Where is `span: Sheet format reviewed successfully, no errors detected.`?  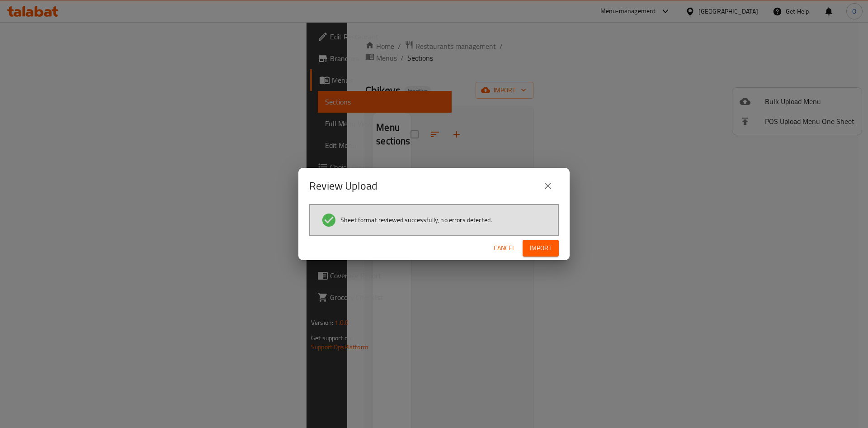
span: Sheet format reviewed successfully, no errors detected. is located at coordinates (416, 220).